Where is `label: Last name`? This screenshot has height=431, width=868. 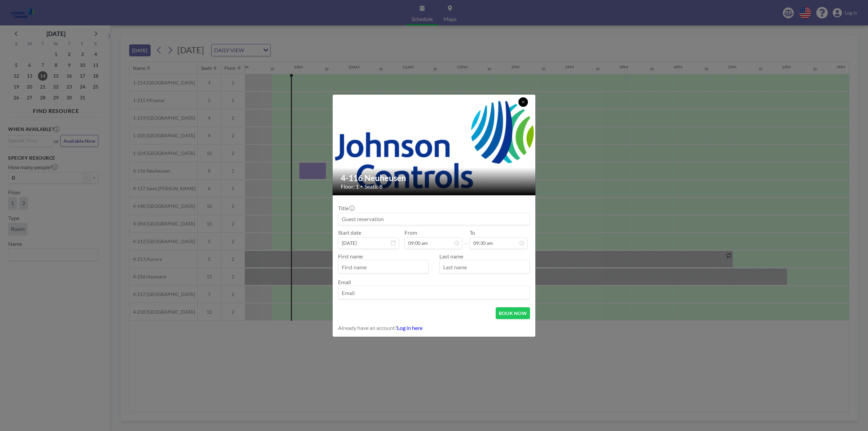
label: Last name is located at coordinates (451, 256).